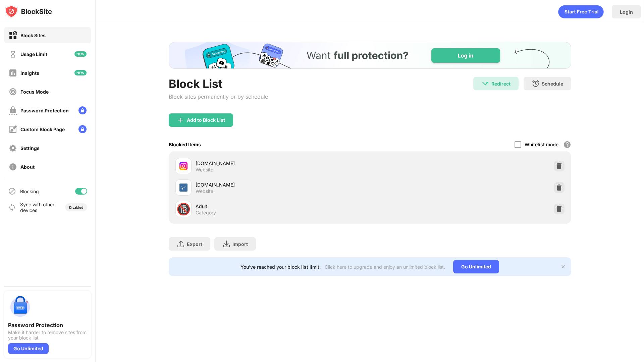 The width and height of the screenshot is (644, 362). I want to click on div: Category, so click(206, 213).